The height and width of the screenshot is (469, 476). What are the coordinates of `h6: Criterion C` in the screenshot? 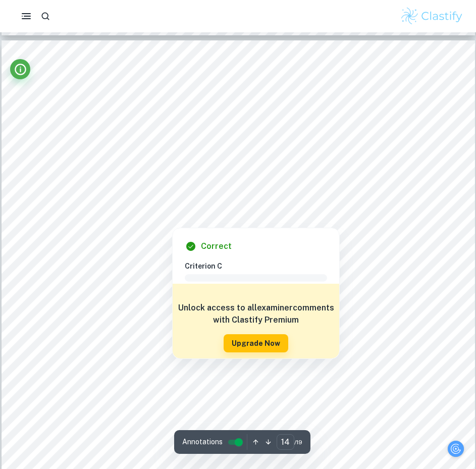 It's located at (260, 266).